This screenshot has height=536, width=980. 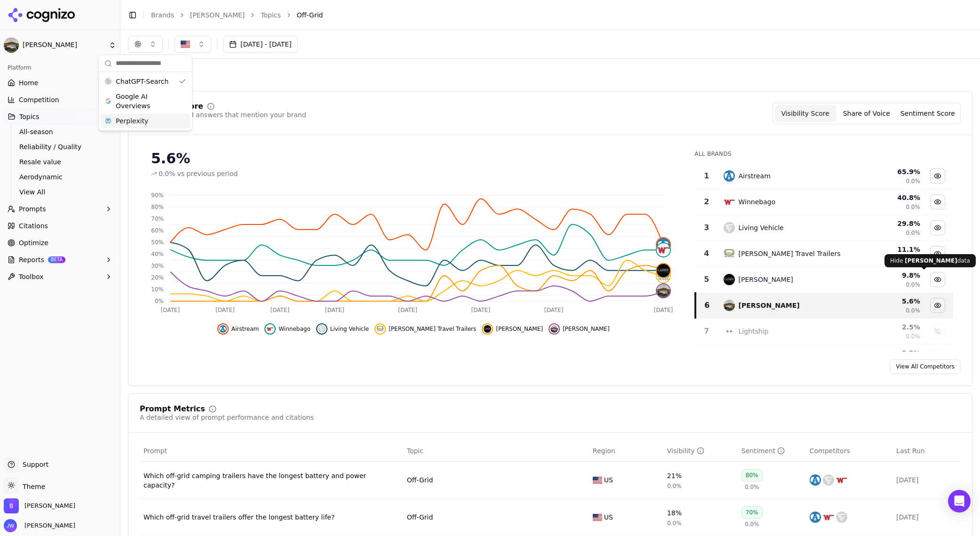 I want to click on span: View All, so click(x=60, y=192).